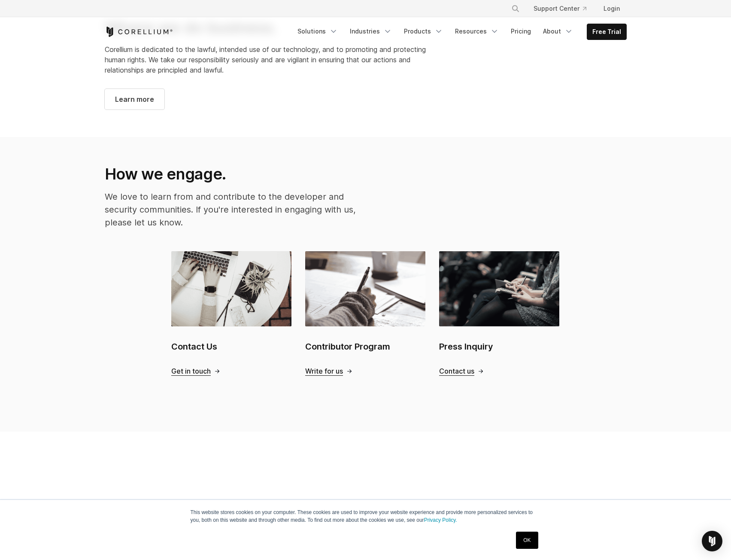  I want to click on span: Contact us, so click(457, 371).